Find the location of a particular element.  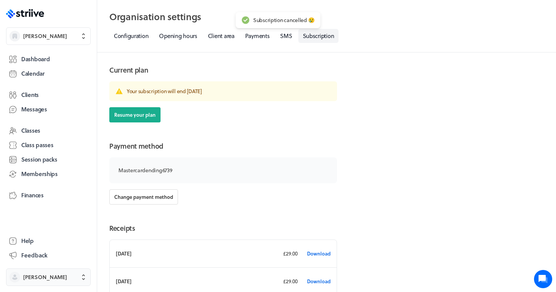

span: New conversation is located at coordinates (70, 96).